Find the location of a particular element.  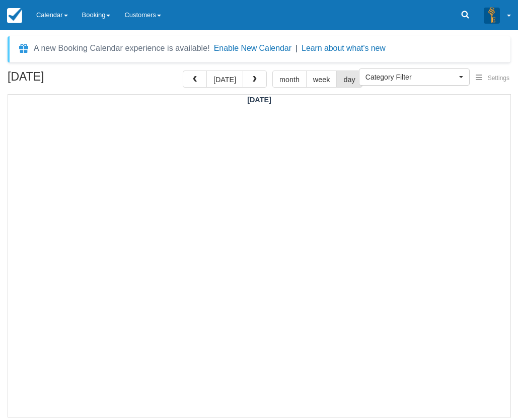

span: Settings is located at coordinates (498, 78).